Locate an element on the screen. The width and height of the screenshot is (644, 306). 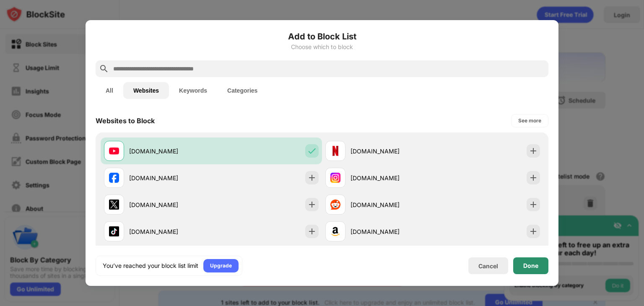
div: Cancel is located at coordinates (488, 266).